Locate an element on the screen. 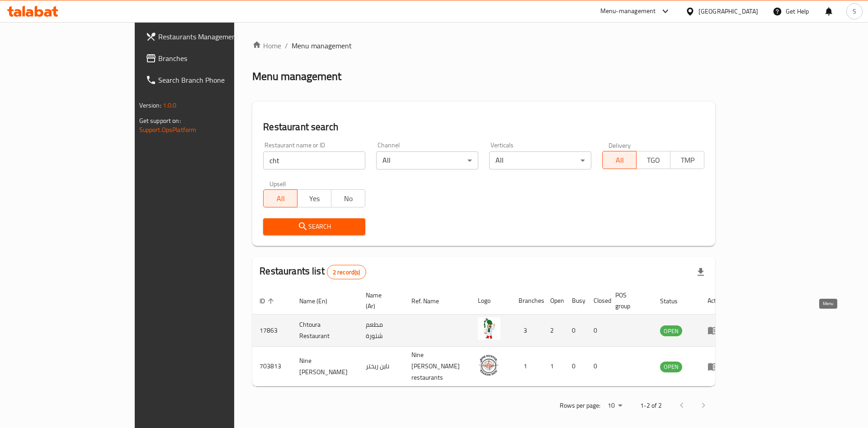 This screenshot has width=868, height=428. label: Delivery is located at coordinates (620, 145).